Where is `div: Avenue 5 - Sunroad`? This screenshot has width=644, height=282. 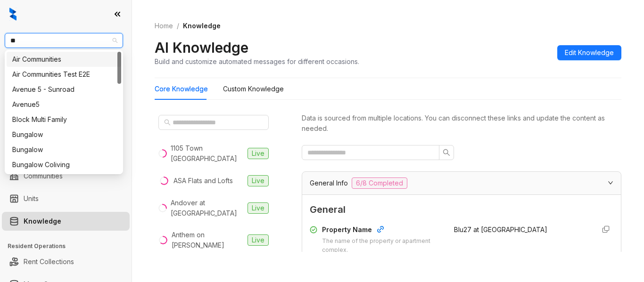 div: Avenue 5 - Sunroad is located at coordinates (64, 90).